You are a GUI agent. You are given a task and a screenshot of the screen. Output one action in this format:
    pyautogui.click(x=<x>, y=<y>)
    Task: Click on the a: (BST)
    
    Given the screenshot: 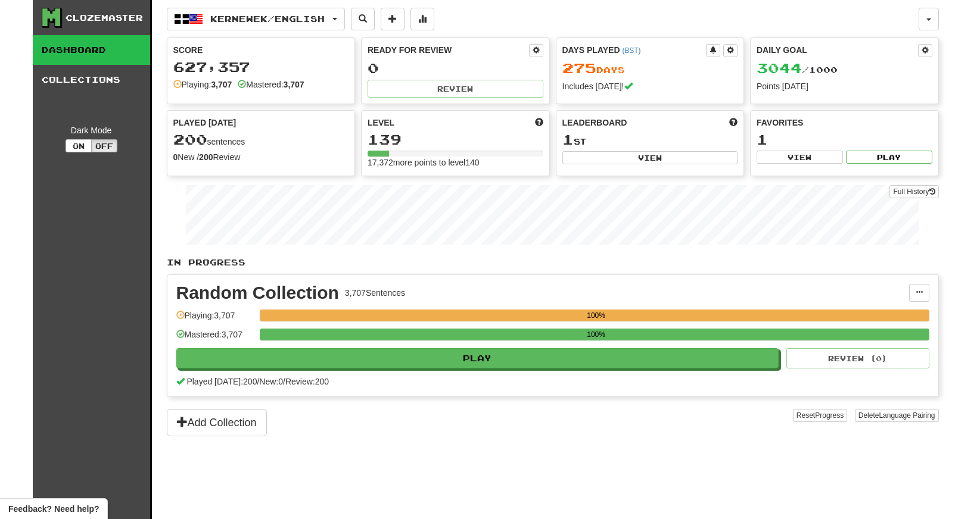 What is the action you would take?
    pyautogui.click(x=630, y=50)
    